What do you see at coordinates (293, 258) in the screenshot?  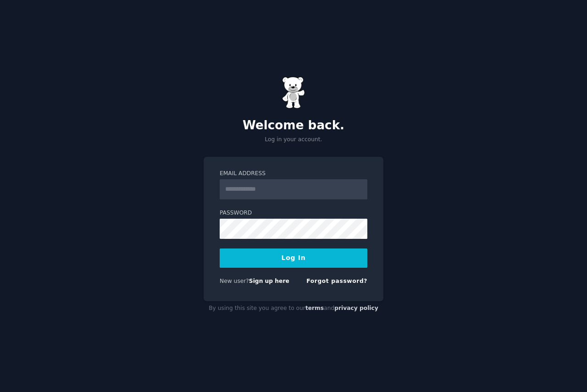 I see `button: Log In` at bounding box center [293, 258].